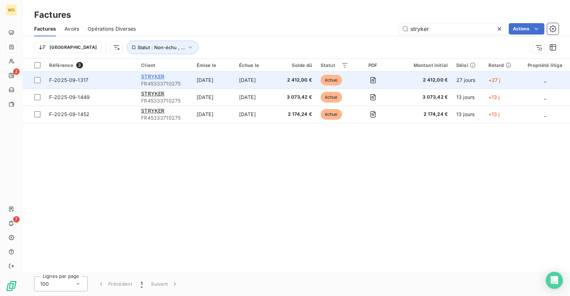  I want to click on div: Statut, so click(334, 65).